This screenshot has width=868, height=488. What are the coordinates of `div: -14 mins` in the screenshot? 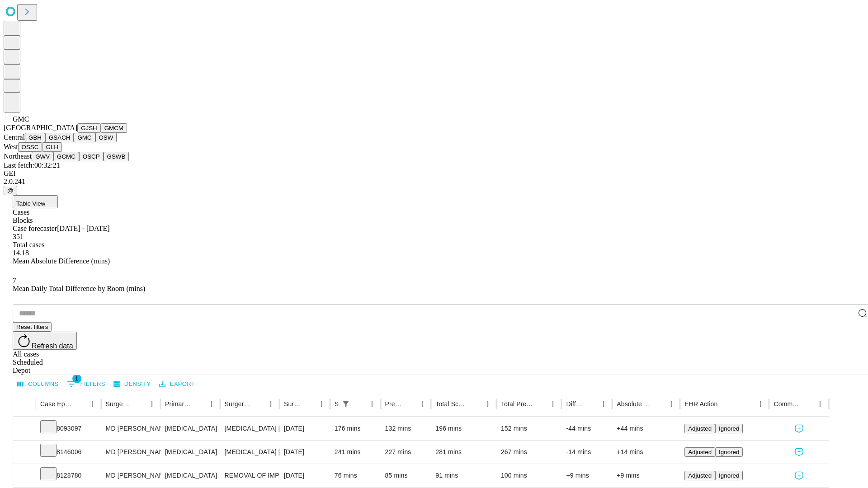 It's located at (587, 452).